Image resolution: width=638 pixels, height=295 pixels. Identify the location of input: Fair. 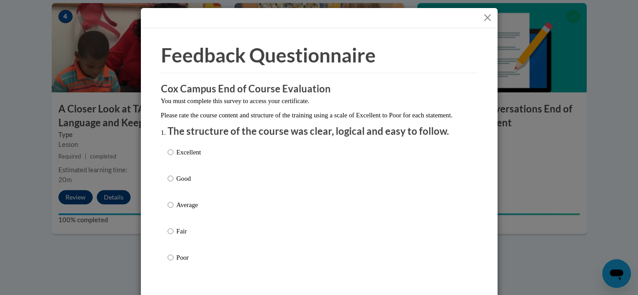
(170, 231).